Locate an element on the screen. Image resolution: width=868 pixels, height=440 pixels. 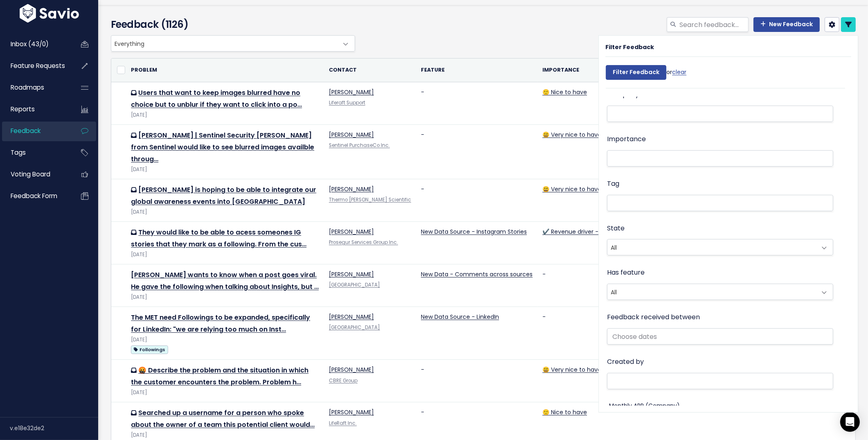
a: 🤬 Describe the problem and the situation in which the customer encounters the problem. Problem h… is located at coordinates (220, 376).